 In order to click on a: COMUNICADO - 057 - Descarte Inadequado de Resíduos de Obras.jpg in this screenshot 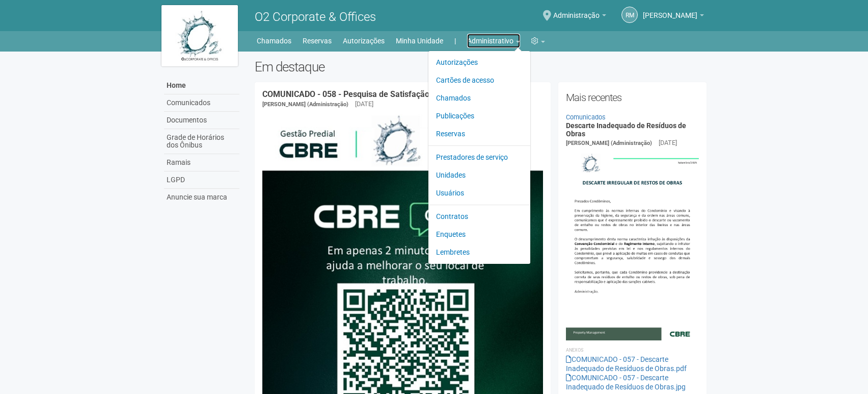, I will do `click(626, 382)`.